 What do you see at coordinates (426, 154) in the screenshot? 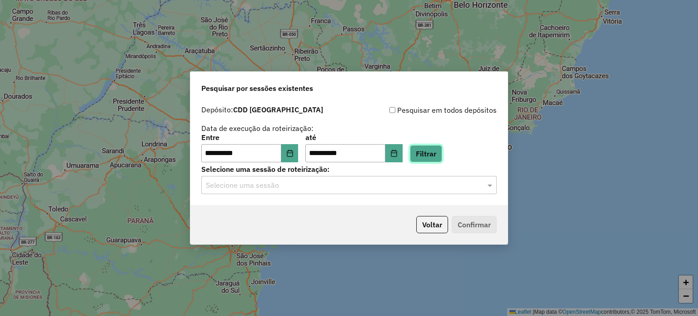
I see `button: Filtrar` at bounding box center [426, 154].